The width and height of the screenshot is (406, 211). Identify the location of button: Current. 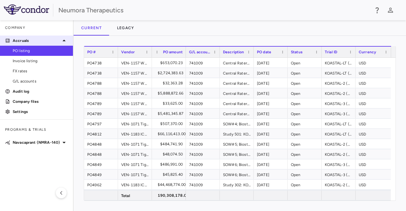
(91, 28).